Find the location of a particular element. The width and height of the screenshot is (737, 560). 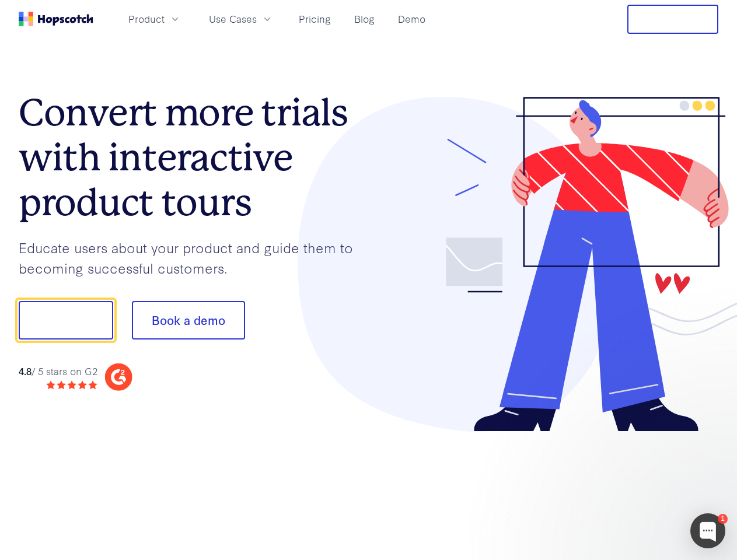

div: / 5 stars on G2 is located at coordinates (58, 371).